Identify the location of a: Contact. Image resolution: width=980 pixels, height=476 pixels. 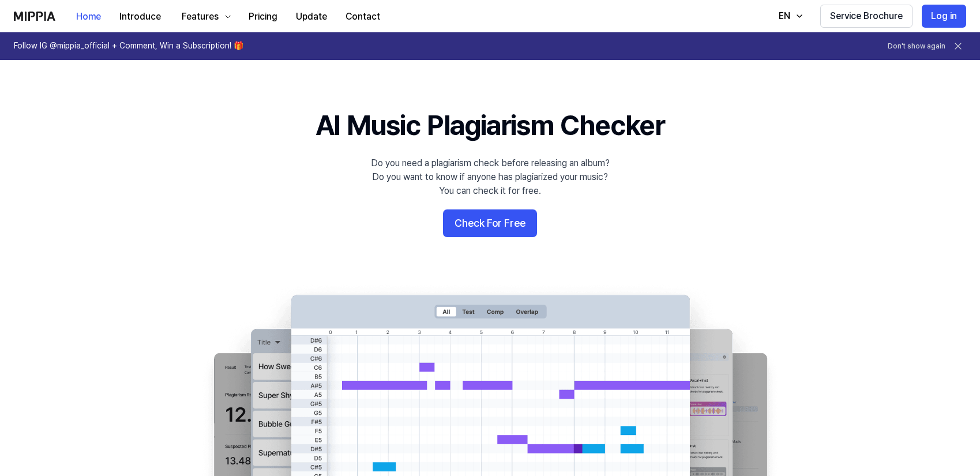
(363, 16).